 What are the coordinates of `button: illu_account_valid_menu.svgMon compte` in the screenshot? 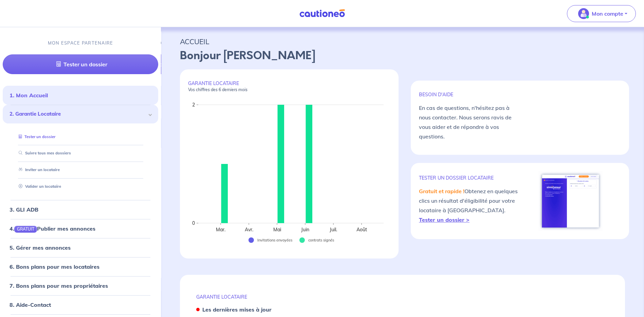 It's located at (601, 14).